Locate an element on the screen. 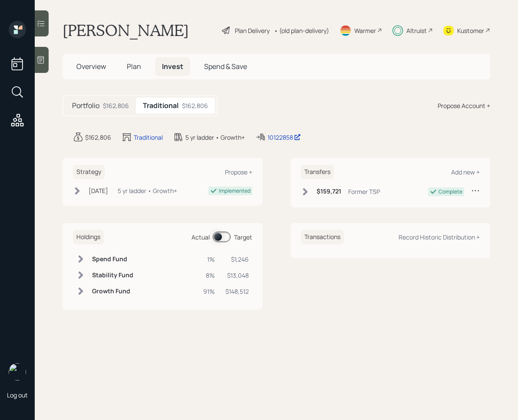 This screenshot has height=420, width=518. div: $13,048 is located at coordinates (237, 275).